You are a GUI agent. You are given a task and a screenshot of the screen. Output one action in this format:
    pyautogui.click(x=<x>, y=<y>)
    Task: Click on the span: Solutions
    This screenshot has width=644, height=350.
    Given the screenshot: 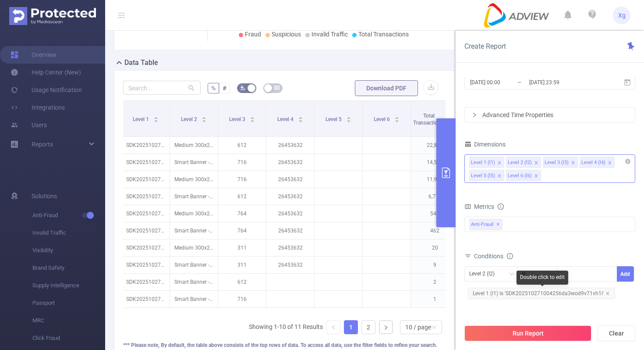 What is the action you would take?
    pyautogui.click(x=44, y=196)
    